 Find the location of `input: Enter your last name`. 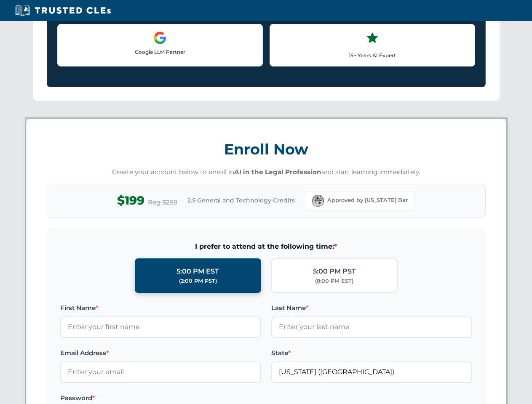

input: Enter your last name is located at coordinates (371, 327).